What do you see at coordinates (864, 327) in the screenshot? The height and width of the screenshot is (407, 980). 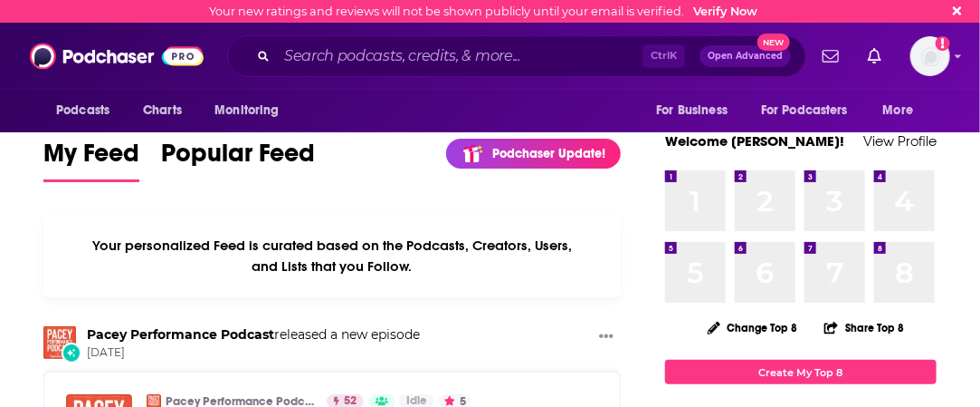 I see `button: Share Top 8` at bounding box center [864, 327].